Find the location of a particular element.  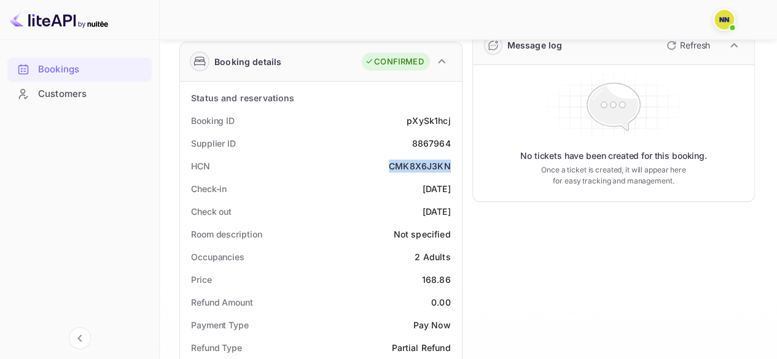

a: Customers is located at coordinates (79, 93).